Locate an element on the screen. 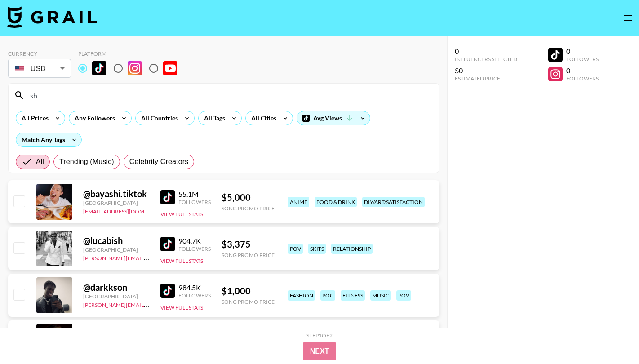 This screenshot has height=364, width=639. div: $0 is located at coordinates (486, 71).